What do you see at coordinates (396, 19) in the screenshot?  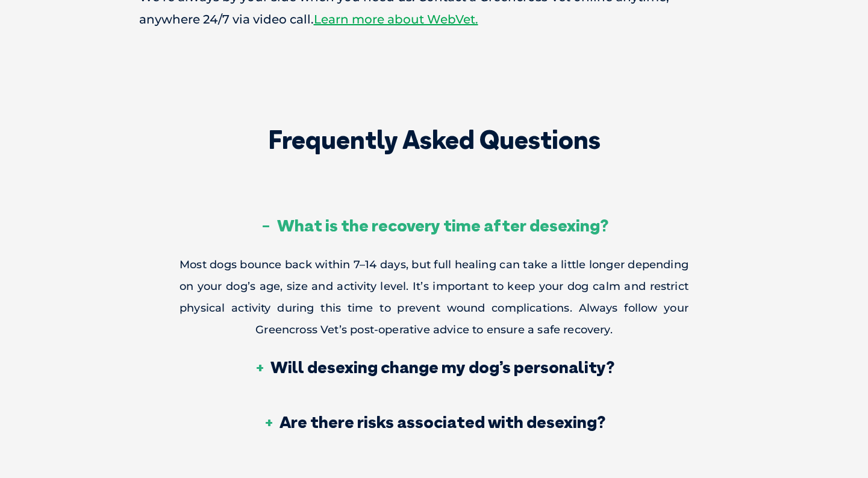 I see `a: Learn more about WebVet.` at bounding box center [396, 19].